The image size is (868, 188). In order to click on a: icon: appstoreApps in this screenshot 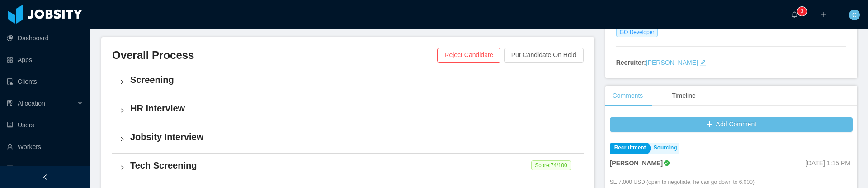, I will do `click(45, 60)`.